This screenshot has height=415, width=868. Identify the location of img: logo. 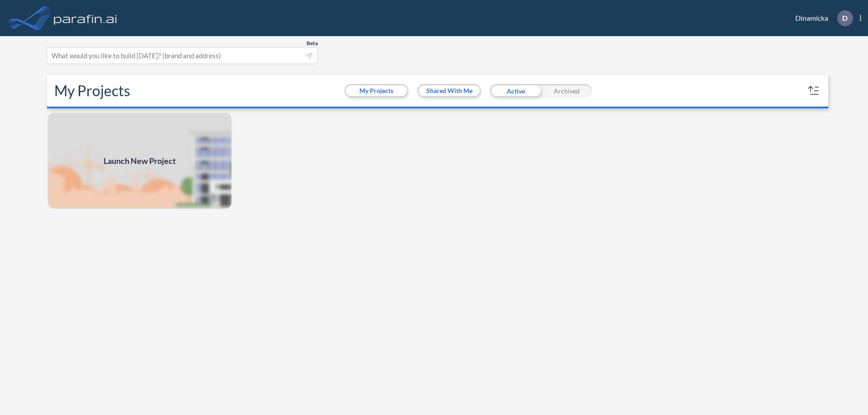
(86, 18).